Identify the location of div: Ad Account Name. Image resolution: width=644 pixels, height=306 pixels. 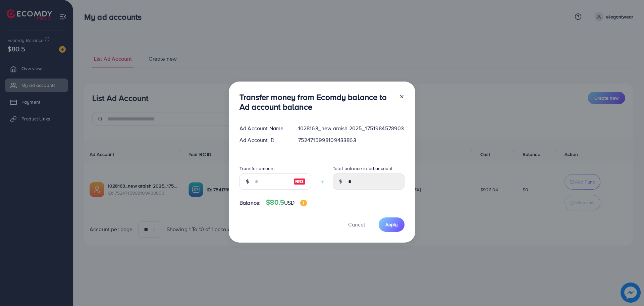
(264, 128).